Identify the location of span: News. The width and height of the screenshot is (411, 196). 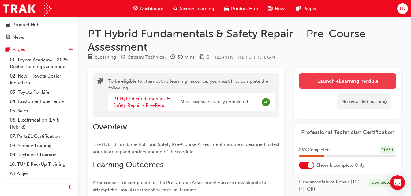
(281, 9).